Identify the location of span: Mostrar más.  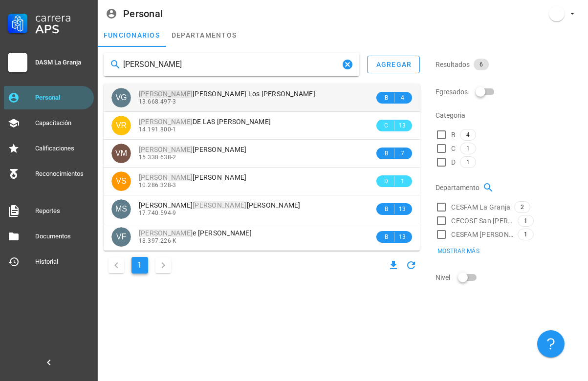
(458, 251).